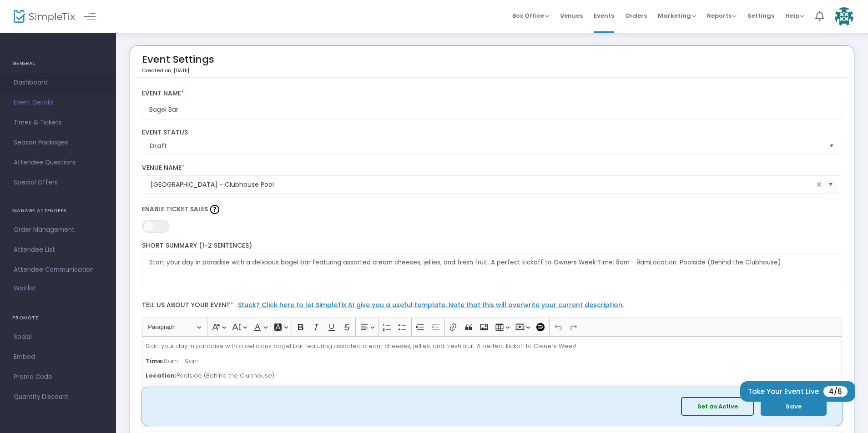  Describe the element at coordinates (572, 15) in the screenshot. I see `span: Venues` at that location.